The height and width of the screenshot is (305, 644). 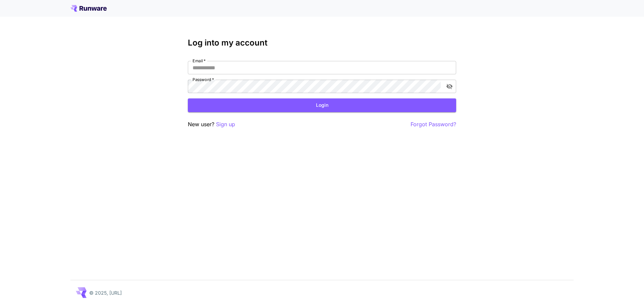 What do you see at coordinates (211, 124) in the screenshot?
I see `p: New user?` at bounding box center [211, 124].